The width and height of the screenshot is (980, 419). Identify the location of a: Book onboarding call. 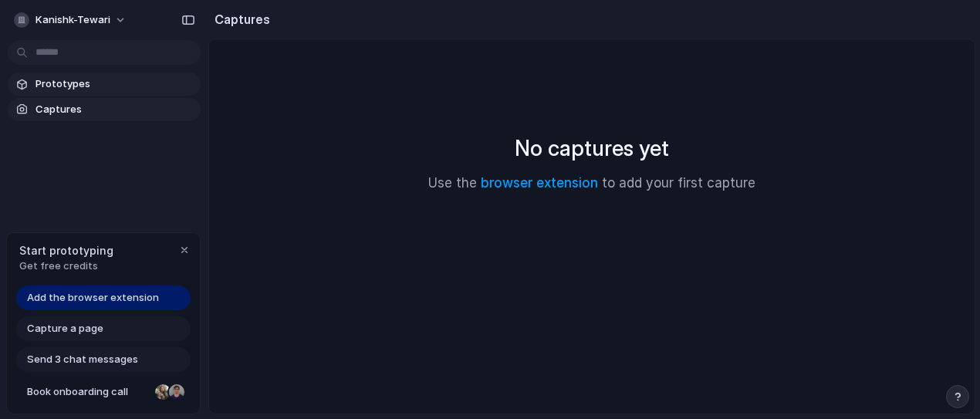
(103, 392).